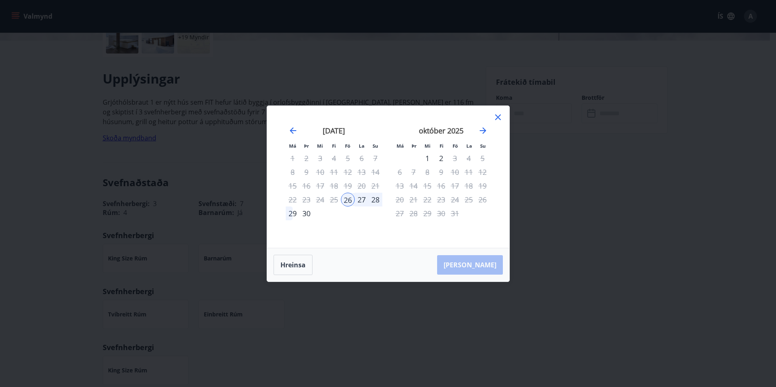 Image resolution: width=776 pixels, height=387 pixels. Describe the element at coordinates (455, 213) in the screenshot. I see `td: Not available. föstudagur, 31. október 2025` at that location.